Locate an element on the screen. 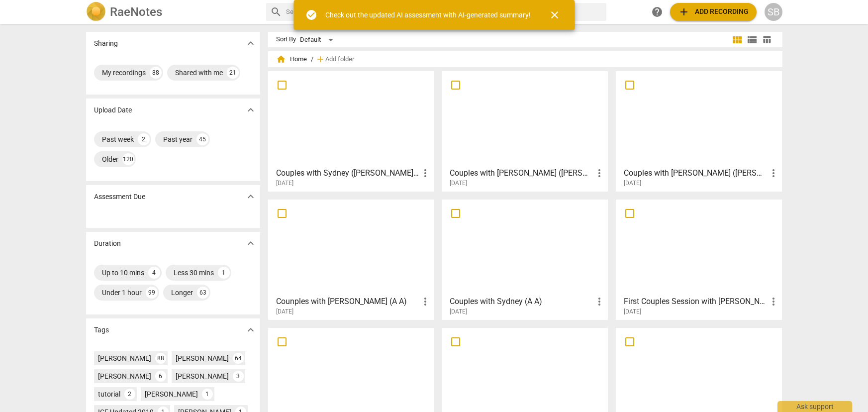 This screenshot has width=868, height=412. div: 64 is located at coordinates (238, 358).